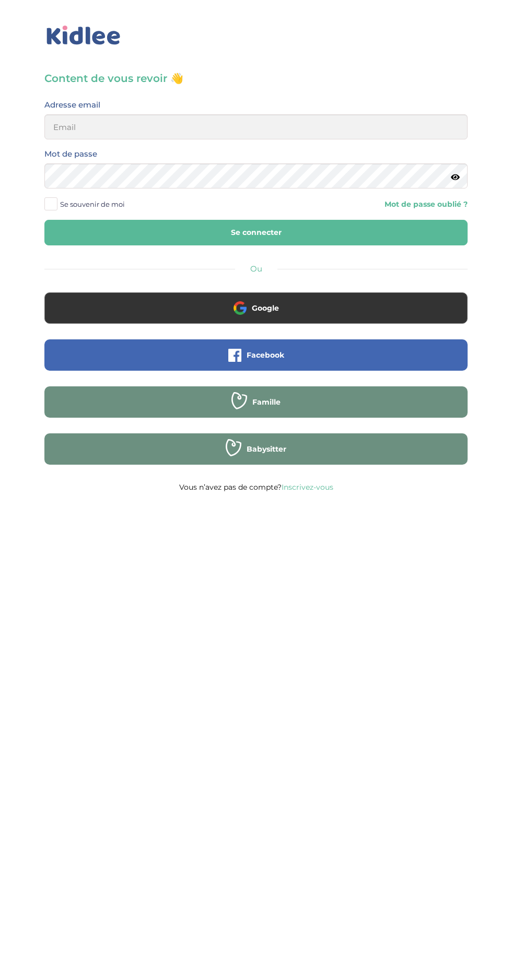 This screenshot has height=980, width=512. I want to click on a: Famille, so click(256, 409).